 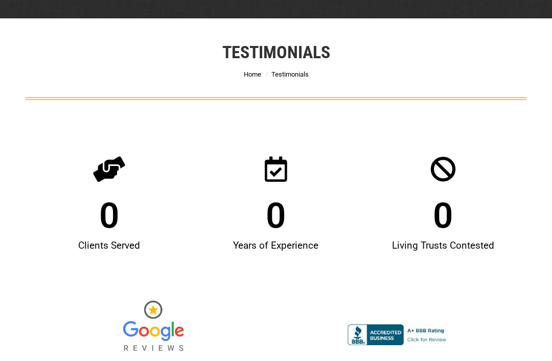 What do you see at coordinates (153, 327) in the screenshot?
I see `img: Google Reviews` at bounding box center [153, 327].